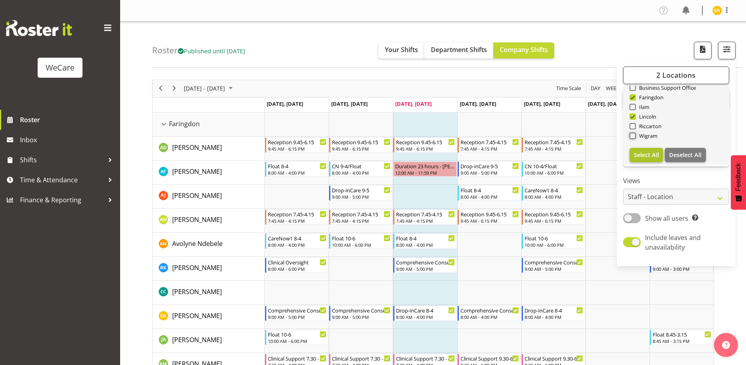 The height and width of the screenshot is (365, 746). Describe the element at coordinates (361, 241) in the screenshot. I see `div: Avolyne Ndebele"s event - Float 10-6 Begin From Tuesday, October 7, 2025 at 10:00:00 AM GMT+13:00...` at that location.